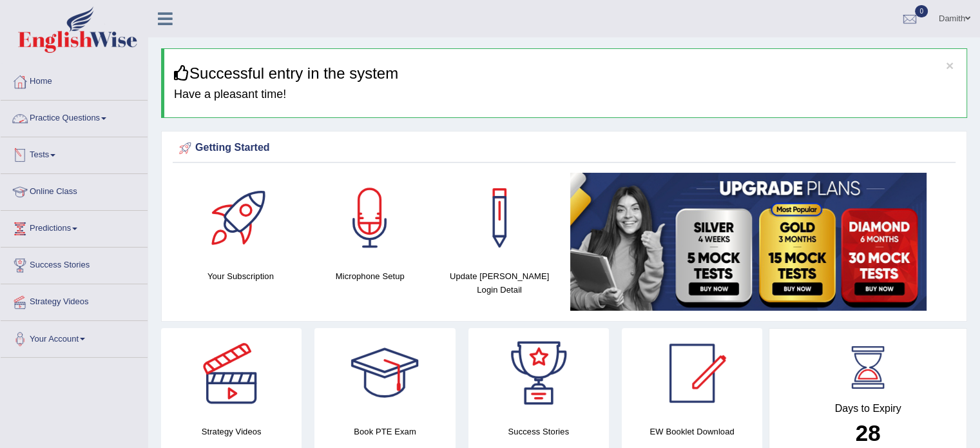 Image resolution: width=980 pixels, height=448 pixels. I want to click on a: Your Account, so click(74, 338).